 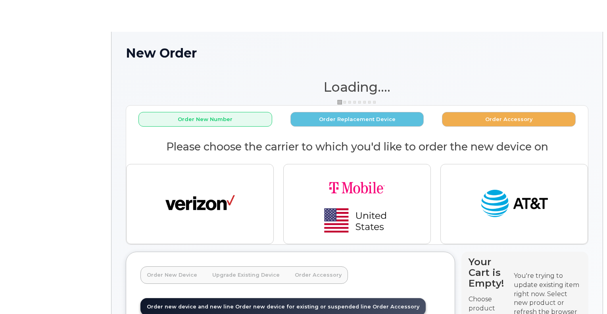 What do you see at coordinates (357, 87) in the screenshot?
I see `h1: Loading....` at bounding box center [357, 87].